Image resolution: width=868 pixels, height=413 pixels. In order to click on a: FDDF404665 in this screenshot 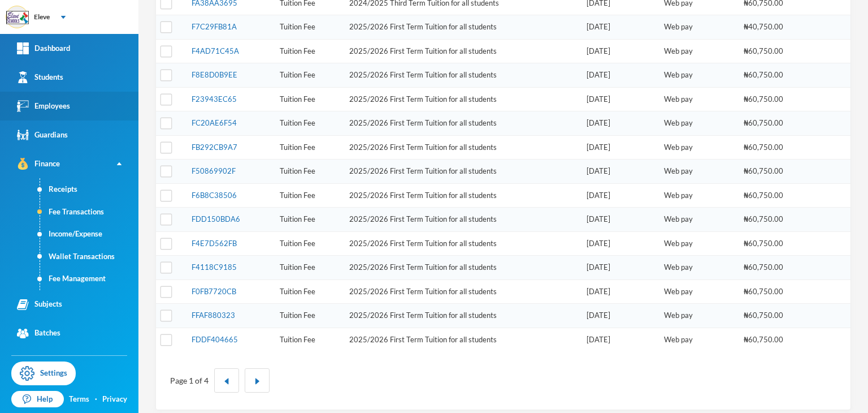, I will do `click(215, 340)`.